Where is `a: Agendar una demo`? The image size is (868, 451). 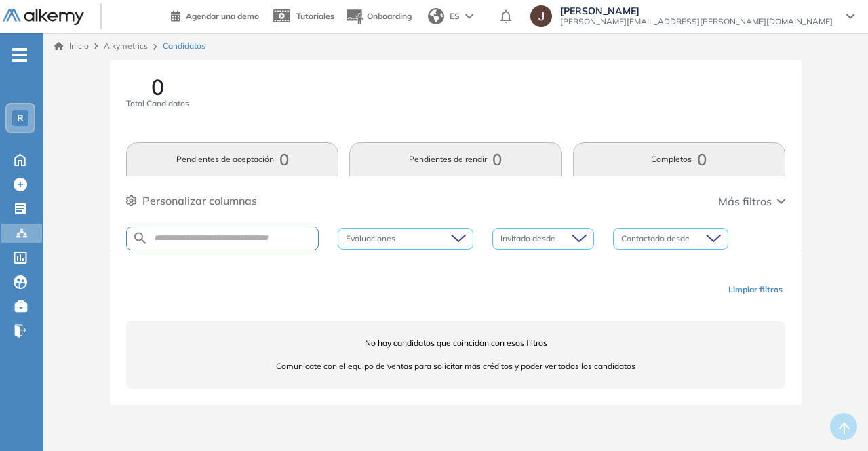
a: Agendar una demo is located at coordinates (215, 15).